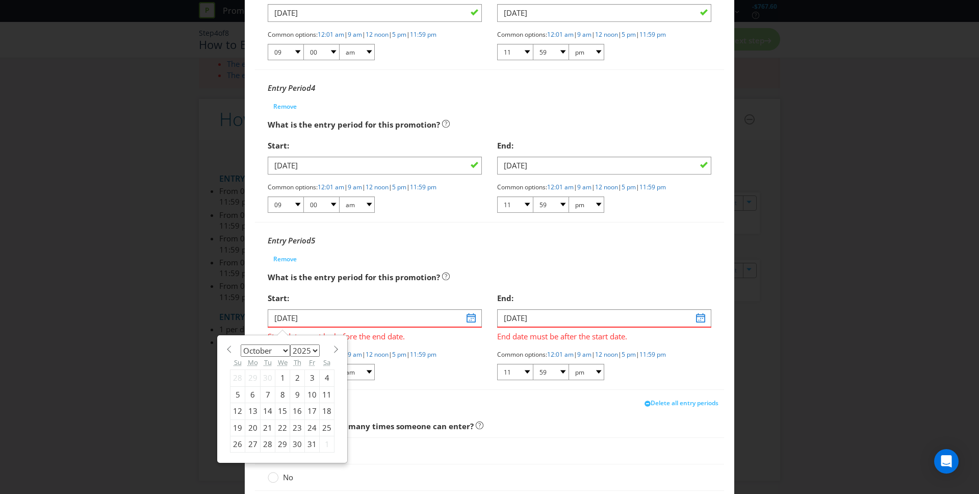 The image size is (979, 494). What do you see at coordinates (253, 444) in the screenshot?
I see `div: 27` at bounding box center [253, 444].